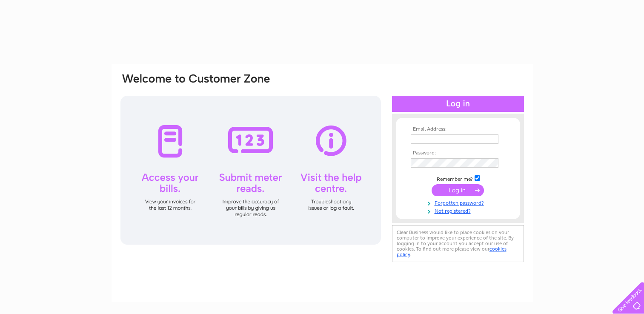 Image resolution: width=644 pixels, height=314 pixels. I want to click on td: Remember me?, so click(458, 179).